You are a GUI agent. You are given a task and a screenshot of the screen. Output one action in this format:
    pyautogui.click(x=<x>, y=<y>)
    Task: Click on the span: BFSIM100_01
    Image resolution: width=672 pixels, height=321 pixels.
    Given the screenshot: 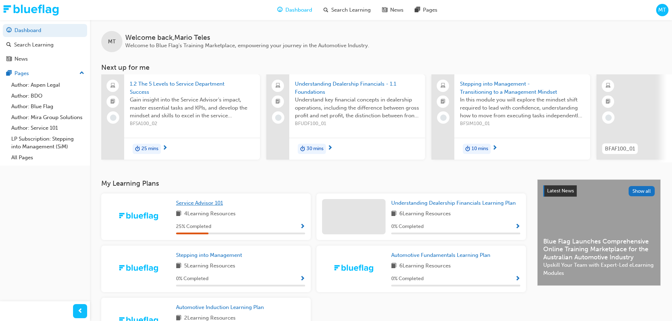 What is the action you would take?
    pyautogui.click(x=522, y=124)
    